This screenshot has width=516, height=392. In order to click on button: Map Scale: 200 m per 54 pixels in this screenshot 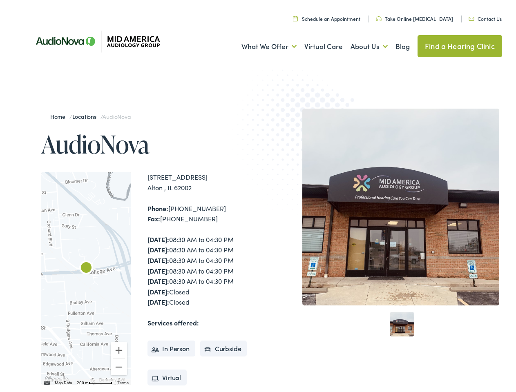, I will do `click(94, 380)`.